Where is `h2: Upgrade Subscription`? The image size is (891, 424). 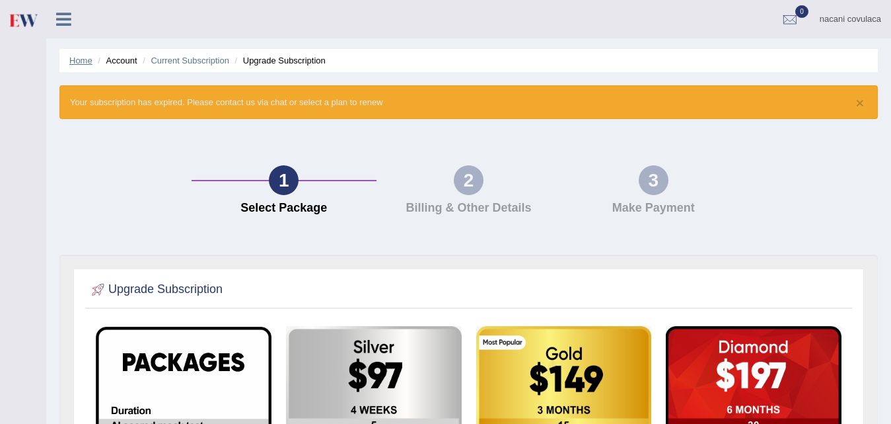 h2: Upgrade Subscription is located at coordinates (155, 289).